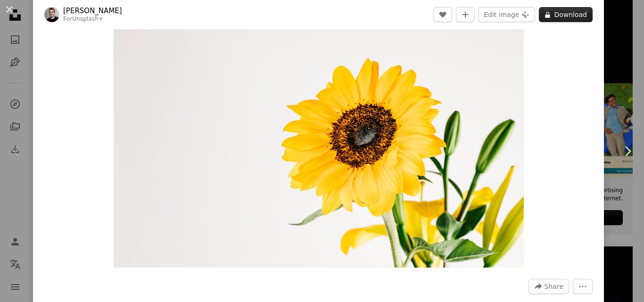 The image size is (644, 302). I want to click on button: Like, so click(443, 15).